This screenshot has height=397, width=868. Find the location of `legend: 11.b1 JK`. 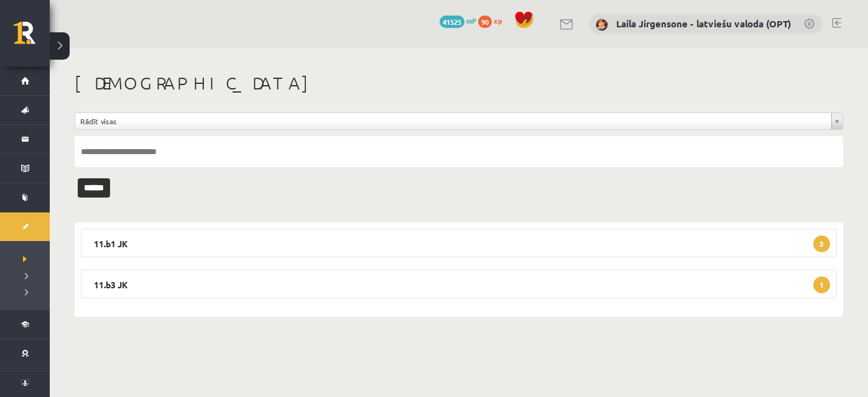

legend: 11.b1 JK is located at coordinates (459, 243).